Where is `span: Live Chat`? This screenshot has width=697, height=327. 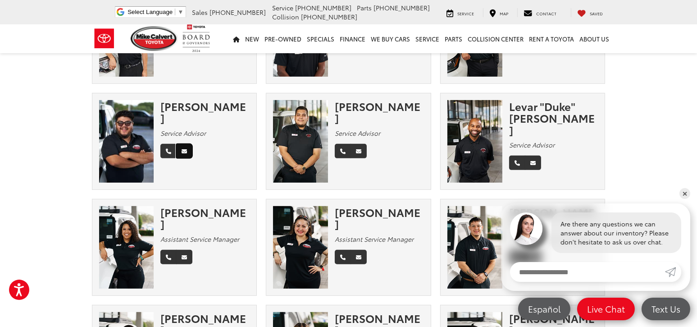 span: Live Chat is located at coordinates (606, 308).